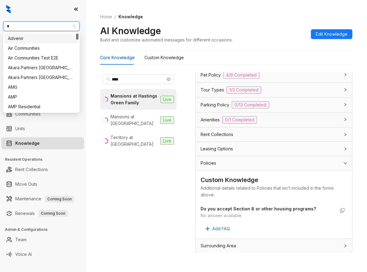  What do you see at coordinates (42, 129) in the screenshot?
I see `li: Units` at bounding box center [42, 129].